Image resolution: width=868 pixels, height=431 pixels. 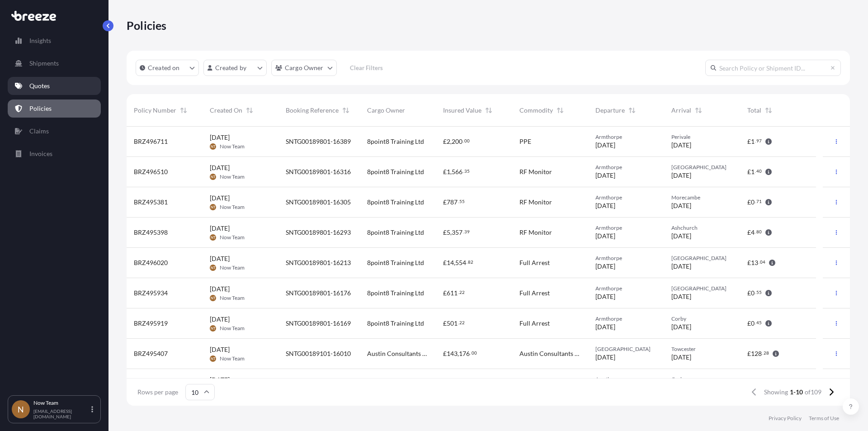 What do you see at coordinates (756, 354) in the screenshot?
I see `span: 128` at bounding box center [756, 354].